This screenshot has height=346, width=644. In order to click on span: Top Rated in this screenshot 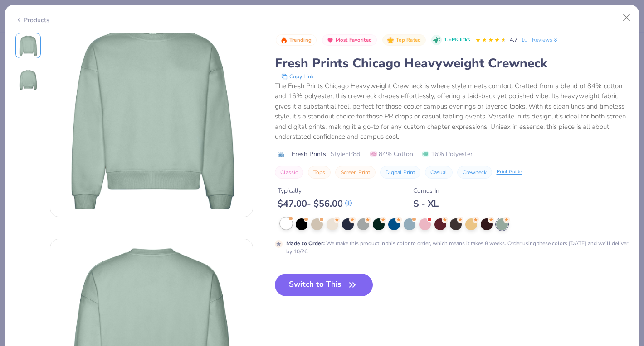, I will do `click(408, 40)`.